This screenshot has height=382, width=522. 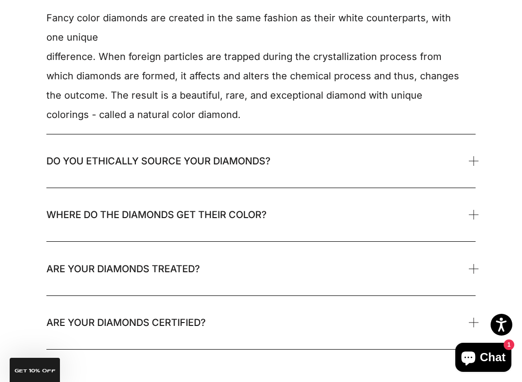 I want to click on span: Where do the diamonds get their color?, so click(x=157, y=215).